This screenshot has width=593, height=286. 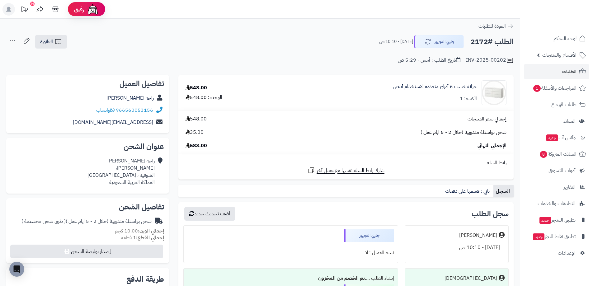 What do you see at coordinates (492, 42) in the screenshot?
I see `h2: الطلب #2172` at bounding box center [492, 42].